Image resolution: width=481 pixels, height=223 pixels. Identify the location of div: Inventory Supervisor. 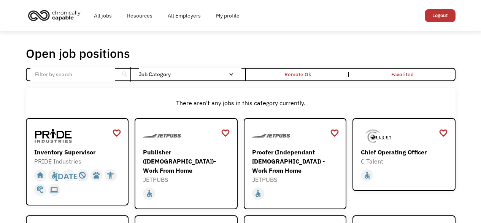
(78, 152).